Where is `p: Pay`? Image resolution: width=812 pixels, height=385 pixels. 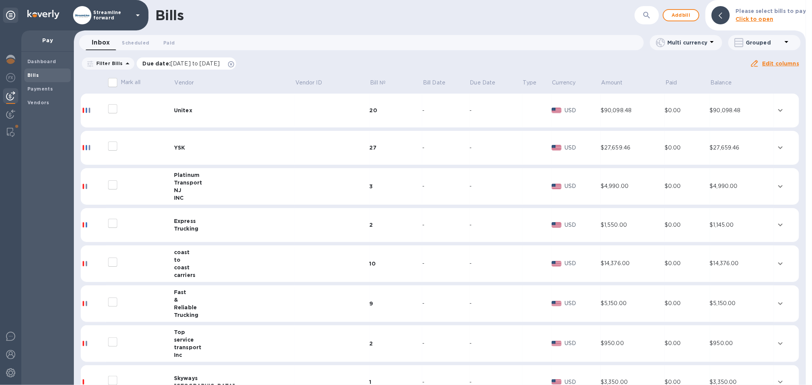
p: Pay is located at coordinates (48, 40).